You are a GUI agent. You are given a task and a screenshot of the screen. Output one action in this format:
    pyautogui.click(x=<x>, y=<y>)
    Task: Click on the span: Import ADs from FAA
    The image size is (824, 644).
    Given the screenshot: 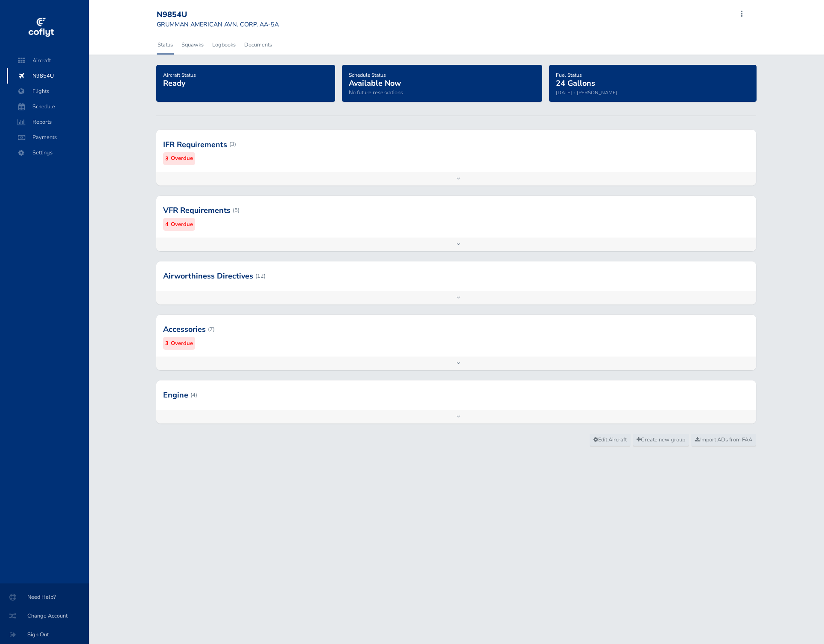 What is the action you would take?
    pyautogui.click(x=723, y=440)
    